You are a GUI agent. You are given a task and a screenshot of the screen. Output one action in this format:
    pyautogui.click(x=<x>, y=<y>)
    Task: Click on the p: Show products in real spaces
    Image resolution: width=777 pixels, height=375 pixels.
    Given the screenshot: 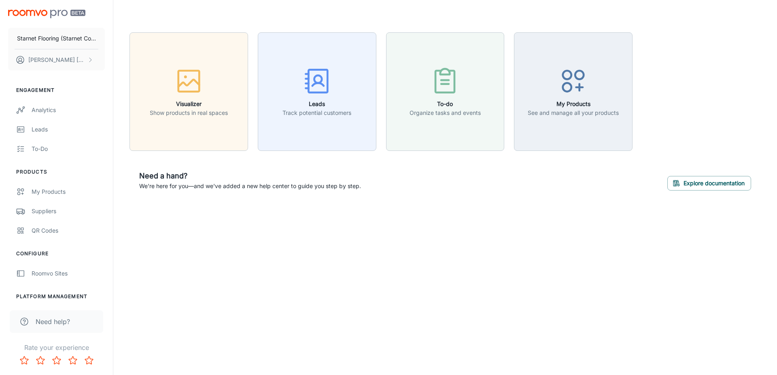 What is the action you would take?
    pyautogui.click(x=188, y=113)
    